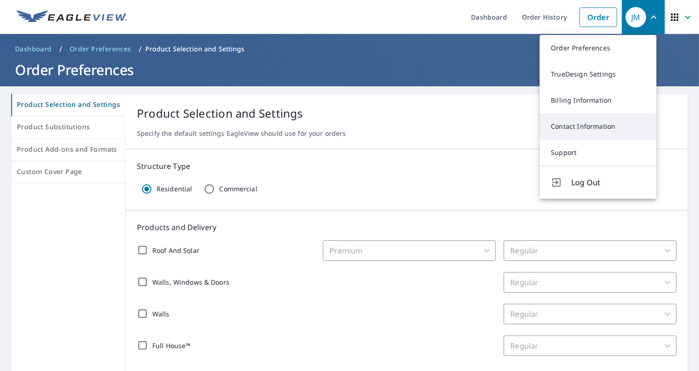 The image size is (699, 371). What do you see at coordinates (191, 282) in the screenshot?
I see `p: Walls, Windows & Doors` at bounding box center [191, 282].